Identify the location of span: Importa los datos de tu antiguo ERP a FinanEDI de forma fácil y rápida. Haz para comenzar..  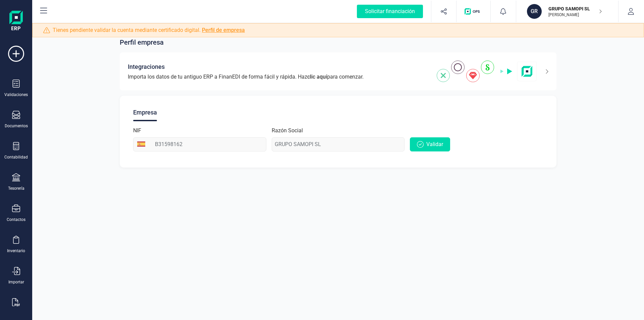
(246, 77).